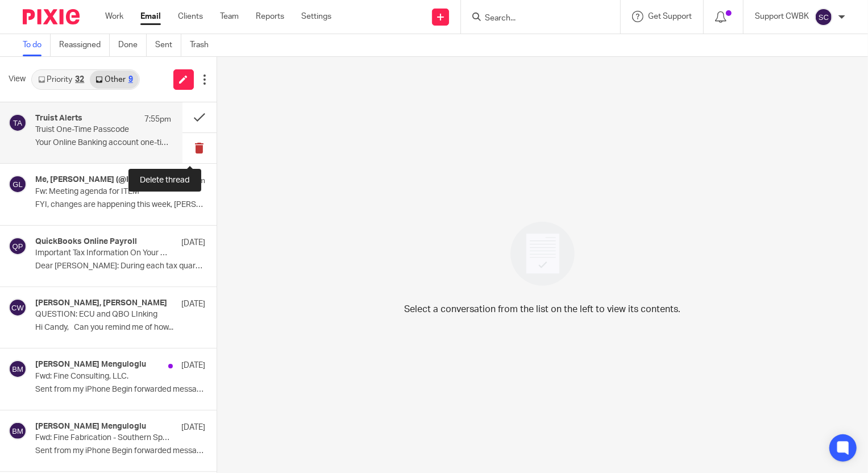 Image resolution: width=868 pixels, height=473 pixels. Describe the element at coordinates (103, 438) in the screenshot. I see `p: Fwd: Fine Fabrication - Southern Sportz Store sign Design Revisions 1` at that location.